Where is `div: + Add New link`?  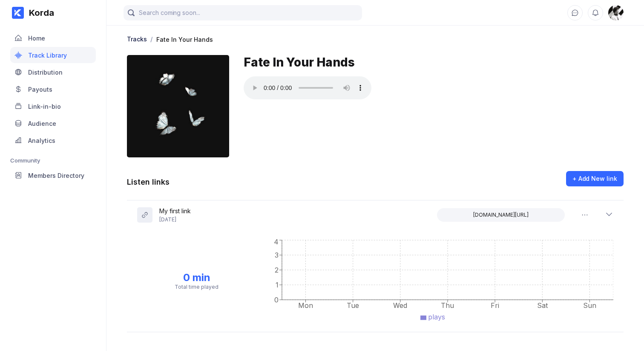 div: + Add New link is located at coordinates (595, 179).